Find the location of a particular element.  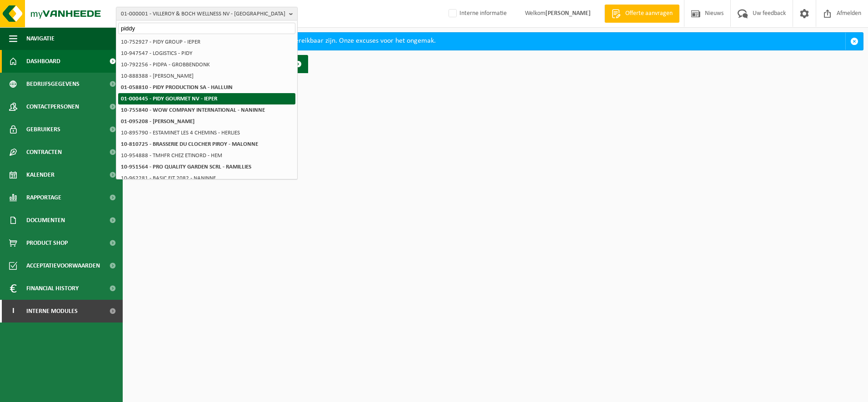

li: 10-752927 - PIDY GROUP - IEPER is located at coordinates (207, 41).